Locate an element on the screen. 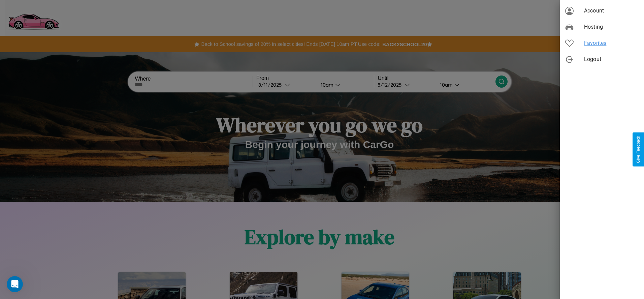  div: Logout is located at coordinates (602, 59).